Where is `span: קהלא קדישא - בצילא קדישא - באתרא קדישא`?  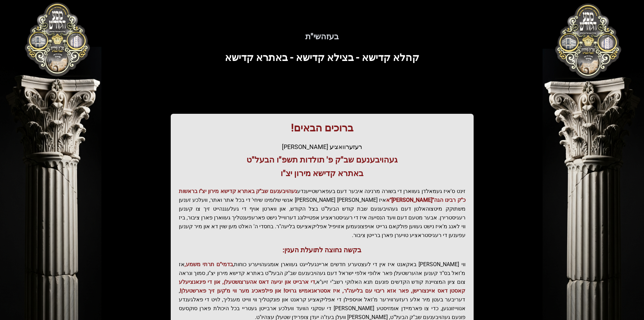 span: קהלא קדישא - בצילא קדישא - באתרא קדישא is located at coordinates (322, 57).